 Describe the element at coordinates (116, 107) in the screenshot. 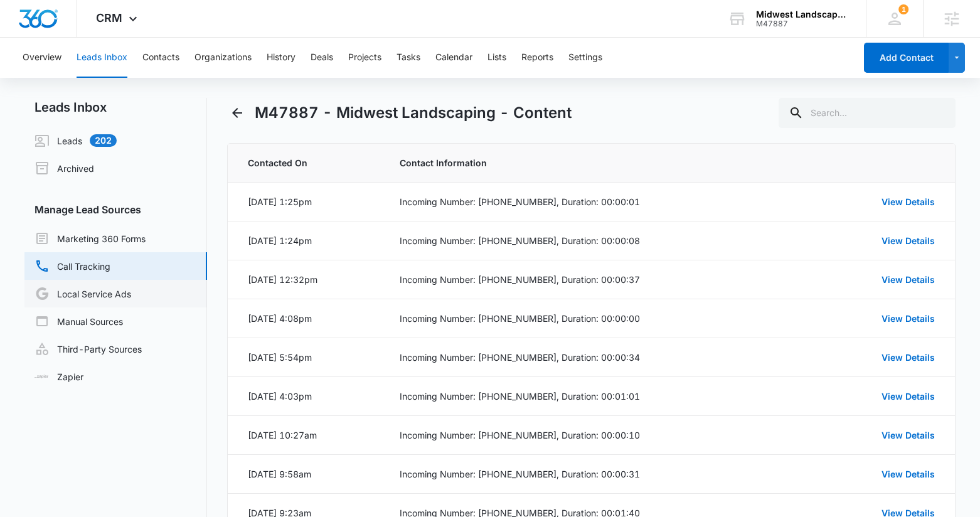

I see `h2: Leads Inbox` at that location.